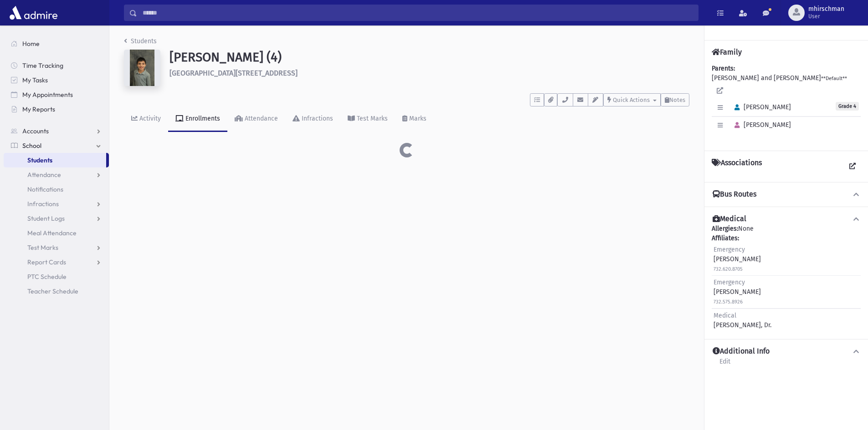 The width and height of the screenshot is (868, 430). Describe the element at coordinates (56, 219) in the screenshot. I see `a: Student Logs` at that location.